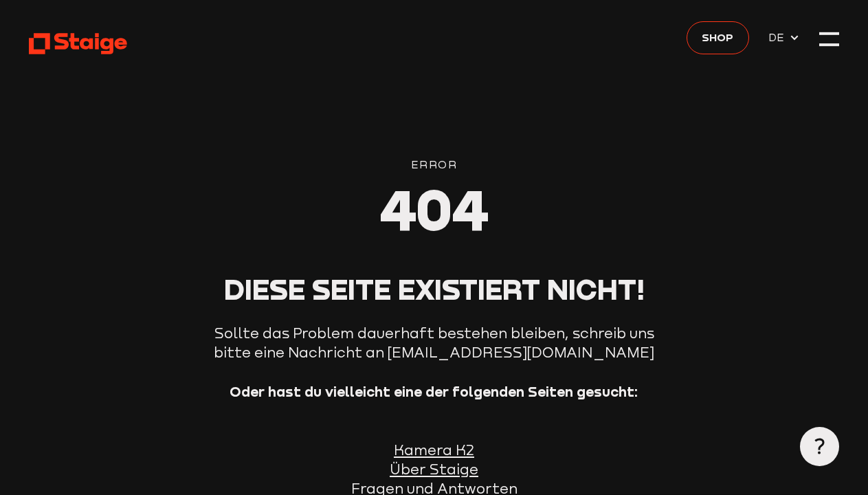 The height and width of the screenshot is (495, 868). I want to click on strong: Oder hast du vielleicht eine der folgenden Seiten gesucht:, so click(434, 391).